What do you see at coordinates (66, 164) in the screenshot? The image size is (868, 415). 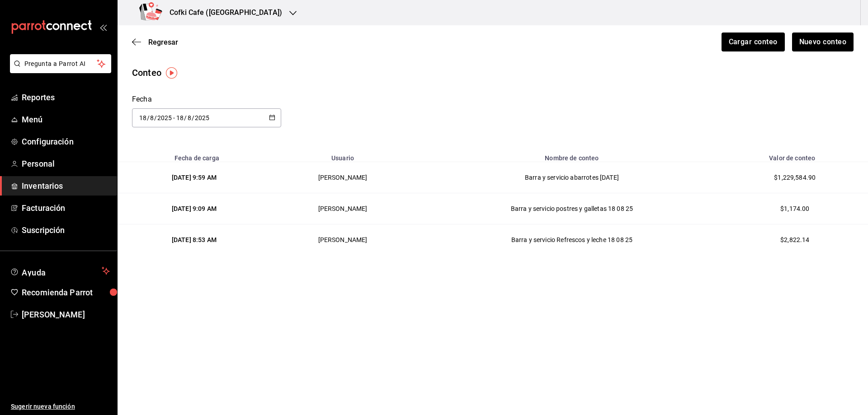 I see `span: Personal` at bounding box center [66, 164].